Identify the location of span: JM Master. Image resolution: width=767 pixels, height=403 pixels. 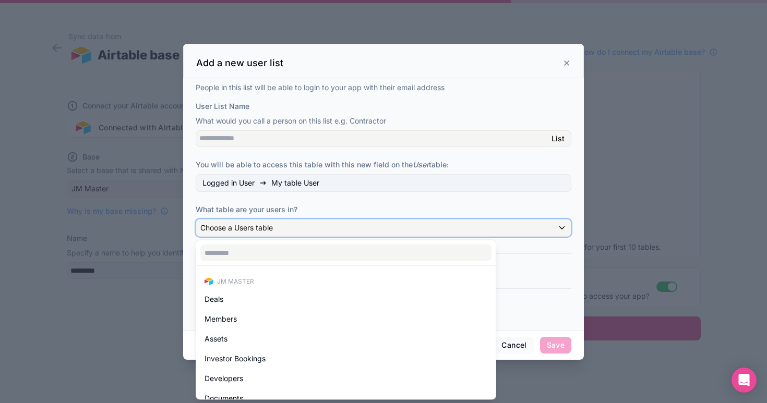
(235, 282).